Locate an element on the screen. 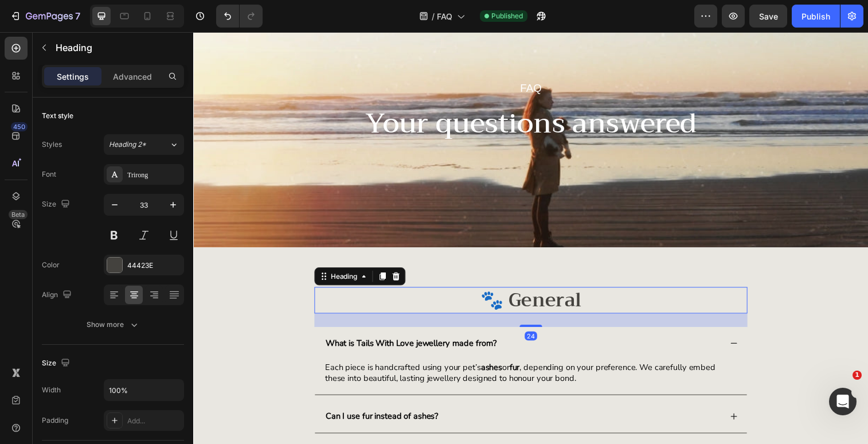 The image size is (868, 444). button: Publish is located at coordinates (816, 16).